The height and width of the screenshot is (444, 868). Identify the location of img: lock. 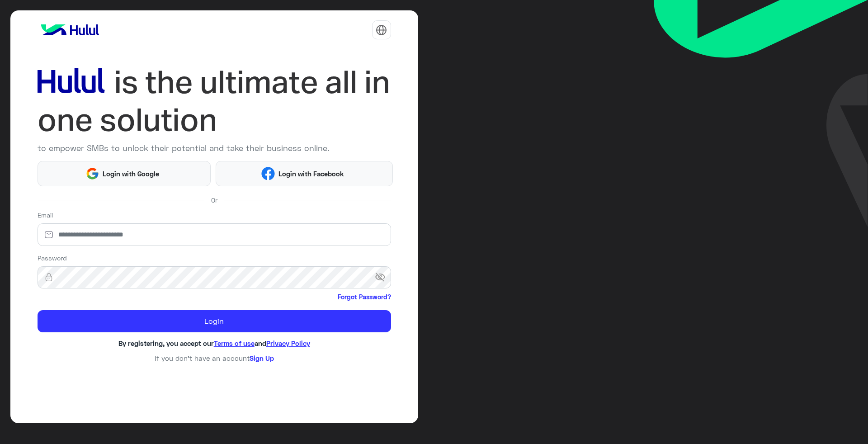
(49, 277).